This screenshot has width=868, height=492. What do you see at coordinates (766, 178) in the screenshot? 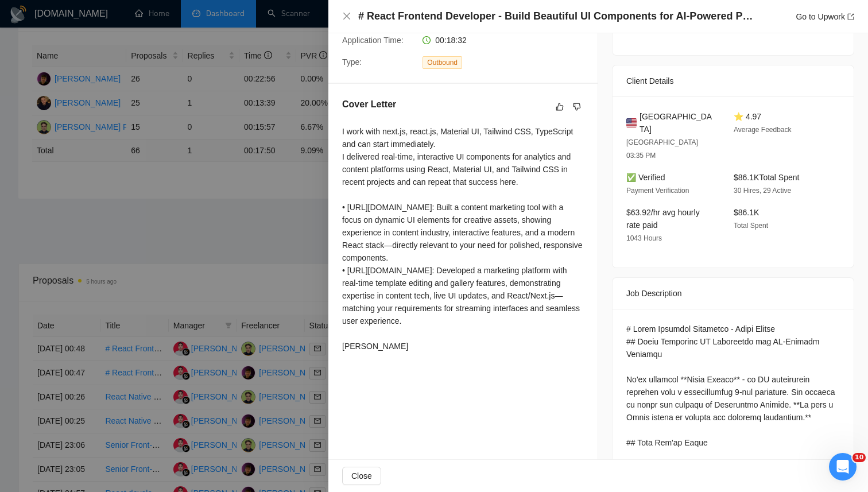
I see `span: $86.1K Total Spent` at bounding box center [766, 178].